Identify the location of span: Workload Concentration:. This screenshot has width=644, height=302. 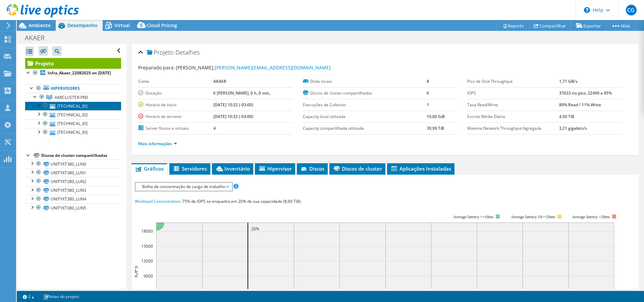
(158, 201).